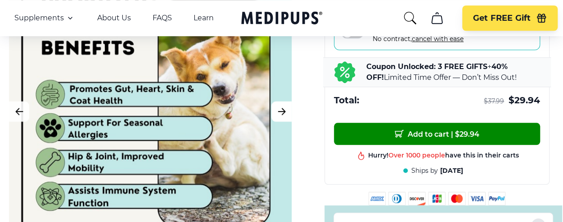 This screenshot has height=222, width=563. What do you see at coordinates (421, 39) in the screenshot?
I see `span: No contract,` at bounding box center [421, 39].